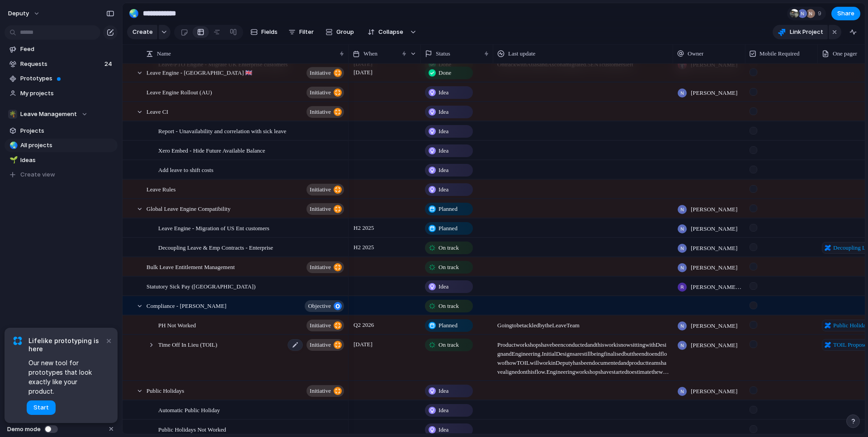  Describe the element at coordinates (384, 32) in the screenshot. I see `button: Collapse` at that location.